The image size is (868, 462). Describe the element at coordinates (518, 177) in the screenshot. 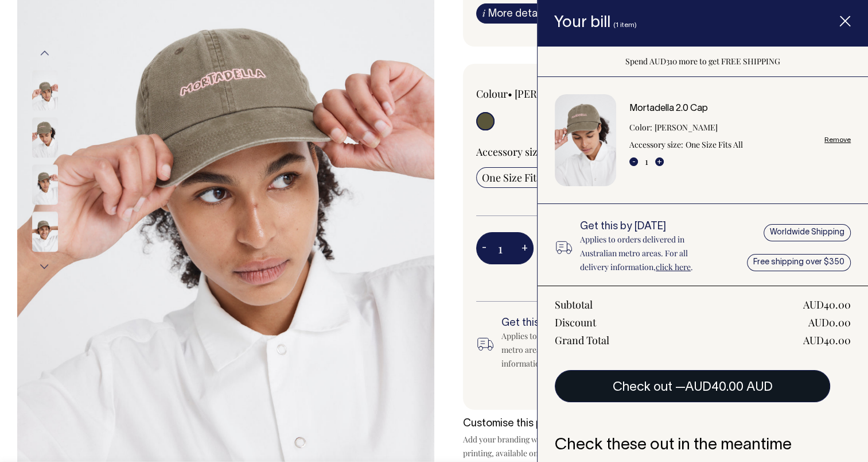

I see `span: One Size Fits All` at that location.